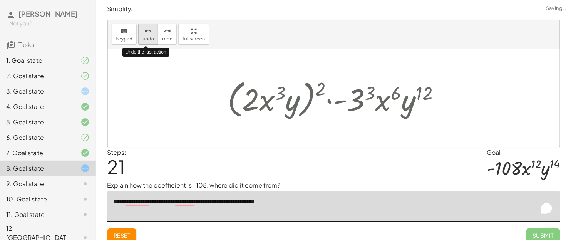  Describe the element at coordinates (124, 39) in the screenshot. I see `span: keypad` at that location.